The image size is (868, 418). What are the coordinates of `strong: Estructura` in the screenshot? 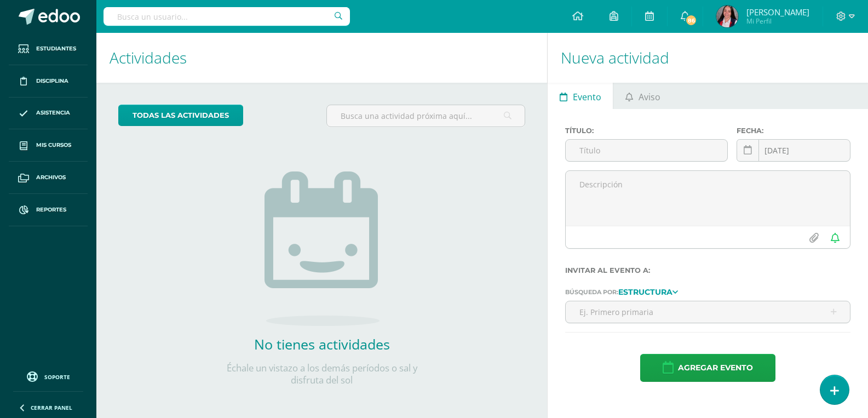 It's located at (645, 292).